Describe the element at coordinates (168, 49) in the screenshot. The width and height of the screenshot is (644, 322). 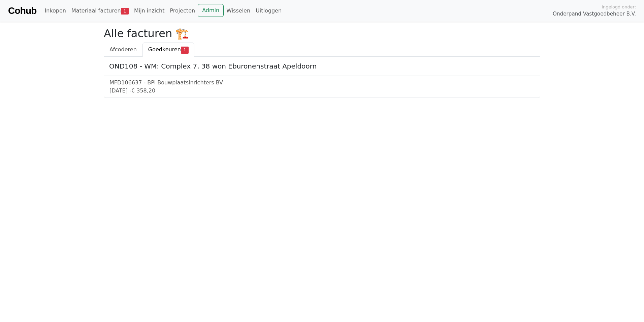
I see `a: Goedkeuren1` at that location.